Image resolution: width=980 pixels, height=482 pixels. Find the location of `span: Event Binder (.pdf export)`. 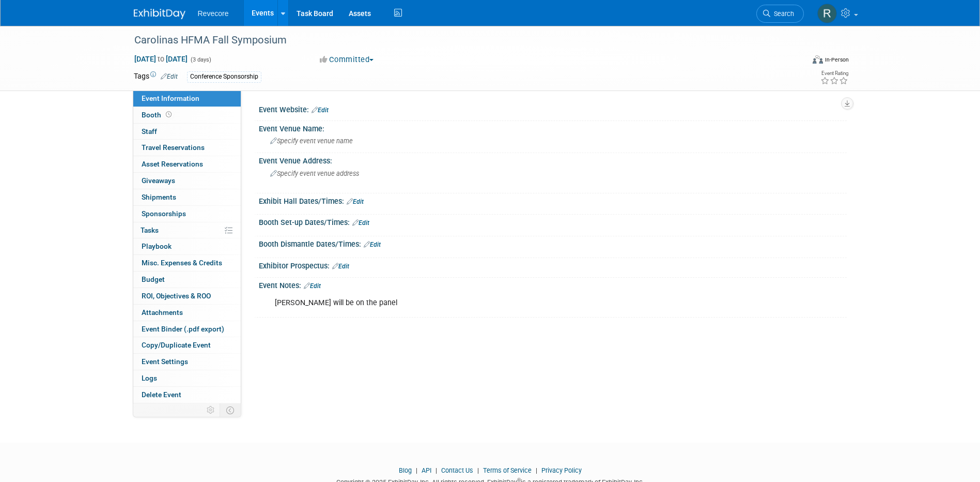

span: Event Binder (.pdf export) is located at coordinates (183, 329).